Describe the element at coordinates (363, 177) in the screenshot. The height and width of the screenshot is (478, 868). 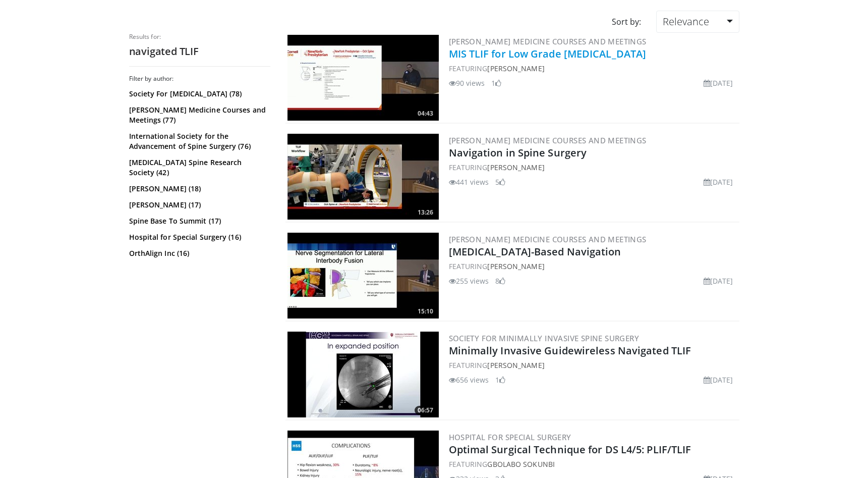
I see `img: a9deda4c-4824-4ffe-bd02-550302682e73.300x170_q85_crop-smart_upscale.jpg` at that location.